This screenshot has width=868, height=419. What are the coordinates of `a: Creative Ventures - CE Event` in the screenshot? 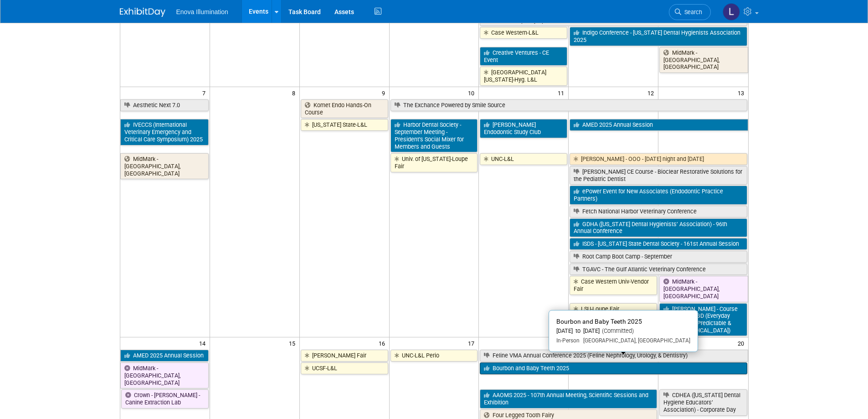 It's located at (524, 56).